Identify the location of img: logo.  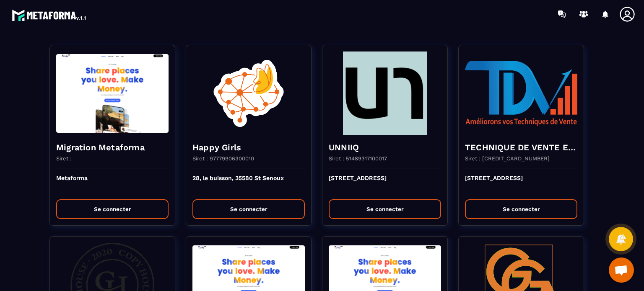
(50, 15).